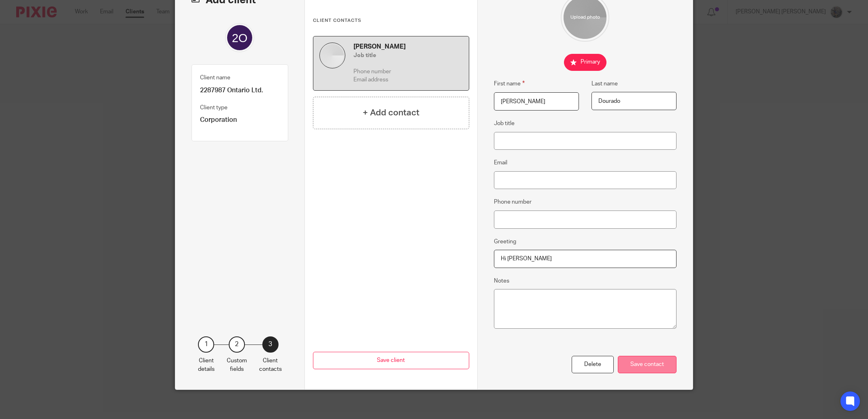  Describe the element at coordinates (214, 108) in the screenshot. I see `label: Client type` at that location.